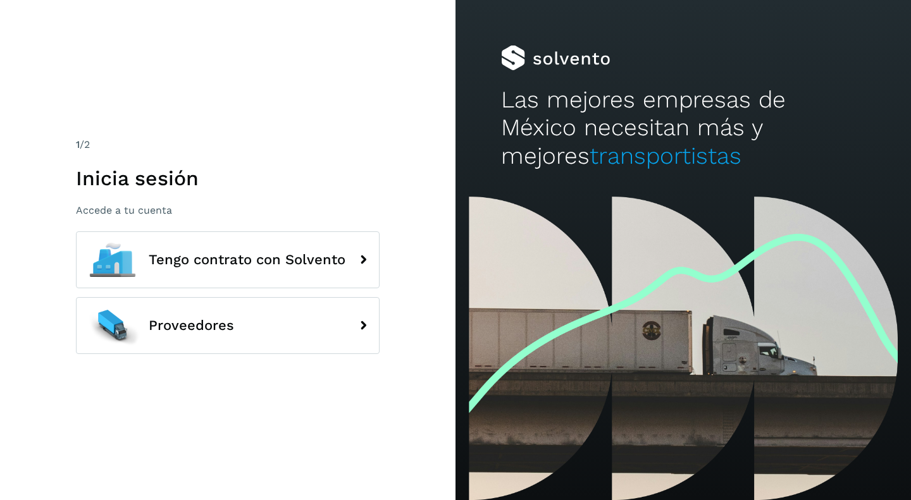 The width and height of the screenshot is (911, 500). Describe the element at coordinates (228, 326) in the screenshot. I see `button: Proveedores` at that location.